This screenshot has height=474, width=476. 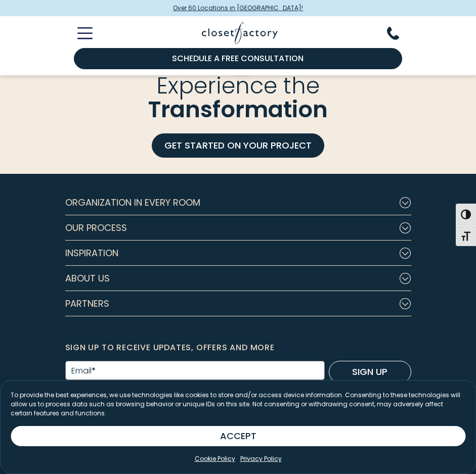 What do you see at coordinates (87, 304) in the screenshot?
I see `span: Partners` at bounding box center [87, 304].